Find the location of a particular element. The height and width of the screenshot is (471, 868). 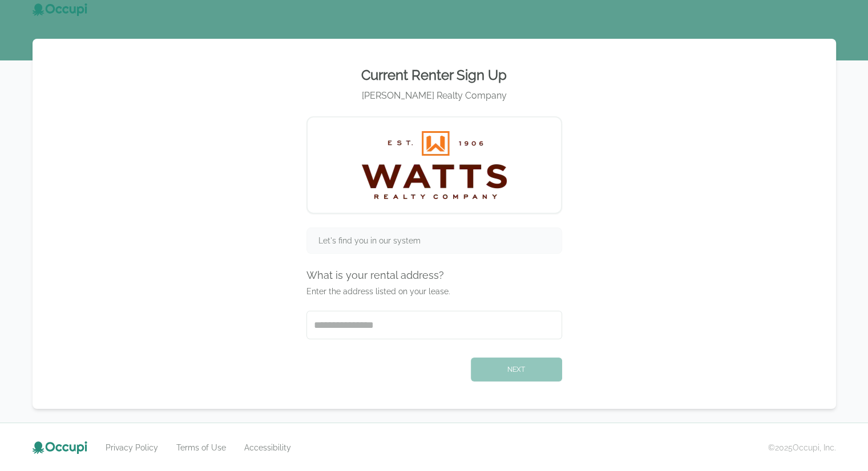

small: © 2025 Occupi, Inc. is located at coordinates (801, 448).